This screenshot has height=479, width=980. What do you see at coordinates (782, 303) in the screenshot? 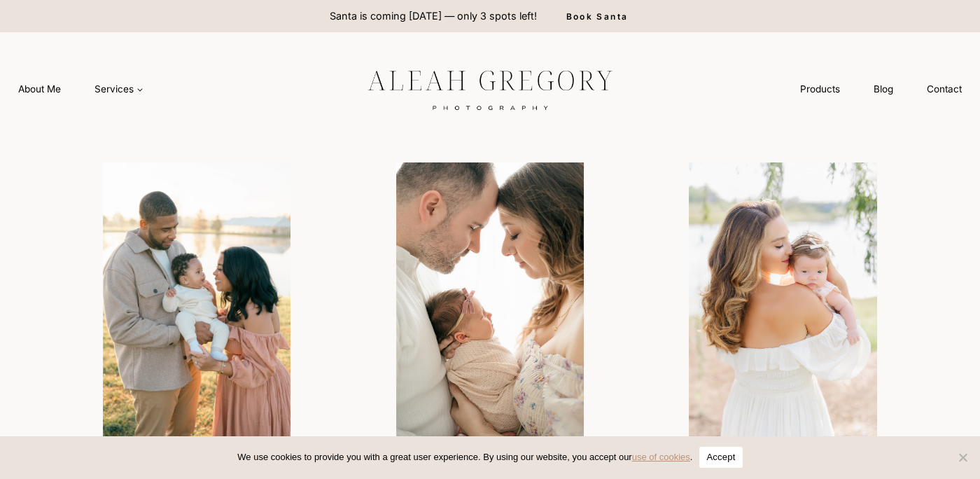
I see `li: 3 of 4` at bounding box center [782, 303].